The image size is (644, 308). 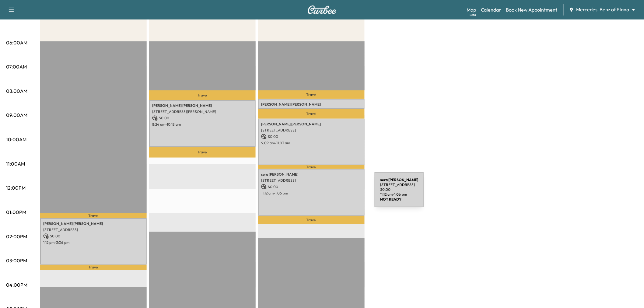 What do you see at coordinates (322, 10) in the screenshot?
I see `img: Curbee Logo` at bounding box center [322, 10].